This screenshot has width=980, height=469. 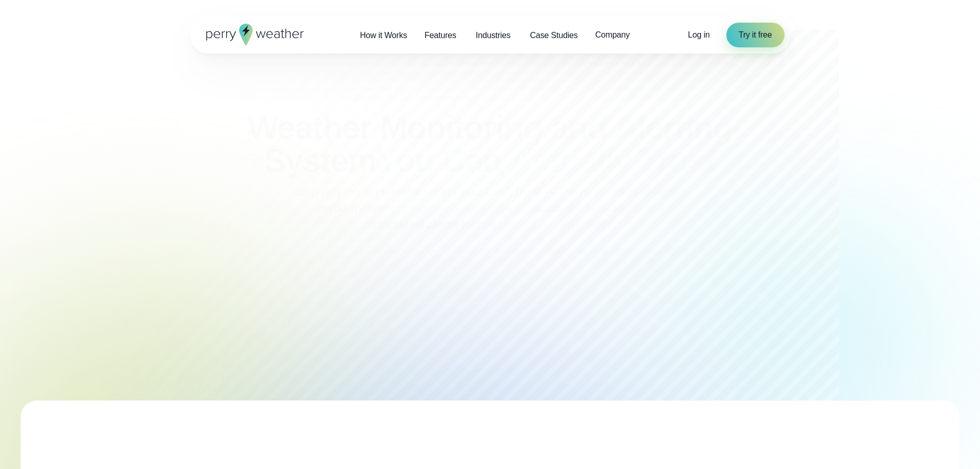 What do you see at coordinates (440, 36) in the screenshot?
I see `span: Features` at bounding box center [440, 36].